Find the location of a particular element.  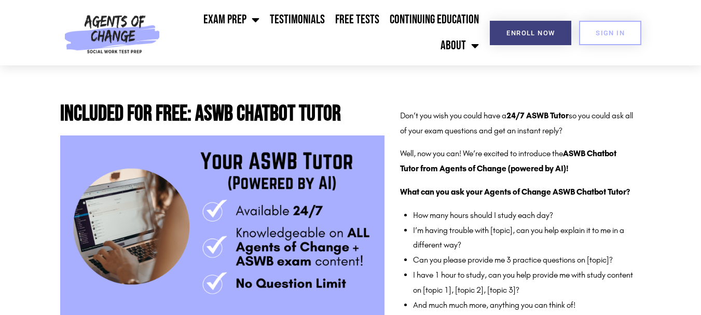

p: Don’t you wish you could have a so you could ask all of your exam questions and get an instant re... is located at coordinates (518, 123).